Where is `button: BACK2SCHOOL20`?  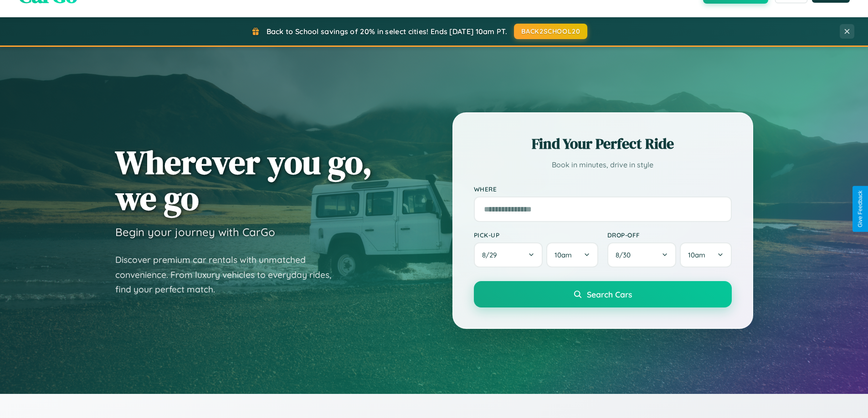 button: BACK2SCHOOL20 is located at coordinates (550, 31).